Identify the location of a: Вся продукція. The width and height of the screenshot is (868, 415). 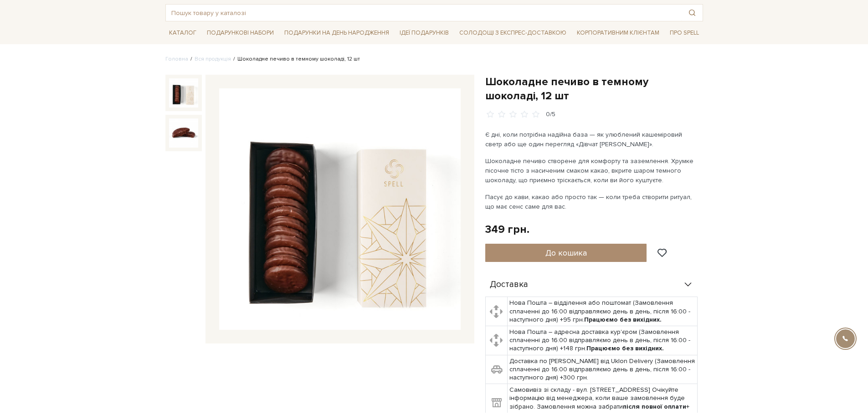
(213, 59).